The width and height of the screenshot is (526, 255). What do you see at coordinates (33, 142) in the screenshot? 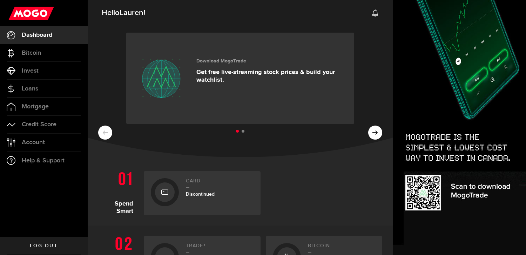
I see `span: Account` at bounding box center [33, 142].